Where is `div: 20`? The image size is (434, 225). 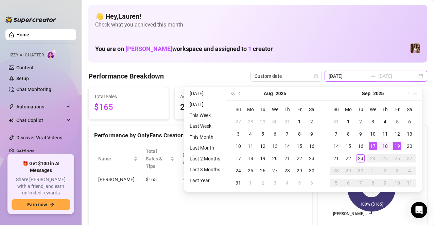
div: 20 is located at coordinates (275, 159).